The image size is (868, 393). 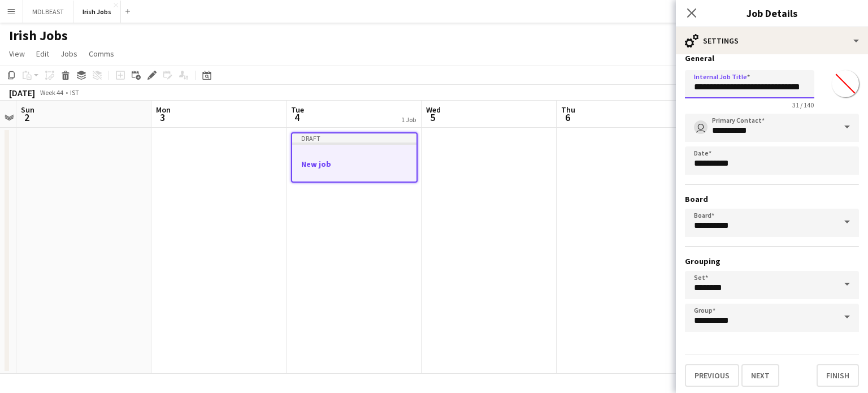 What do you see at coordinates (434, 109) in the screenshot?
I see `span: Wed` at bounding box center [434, 109].